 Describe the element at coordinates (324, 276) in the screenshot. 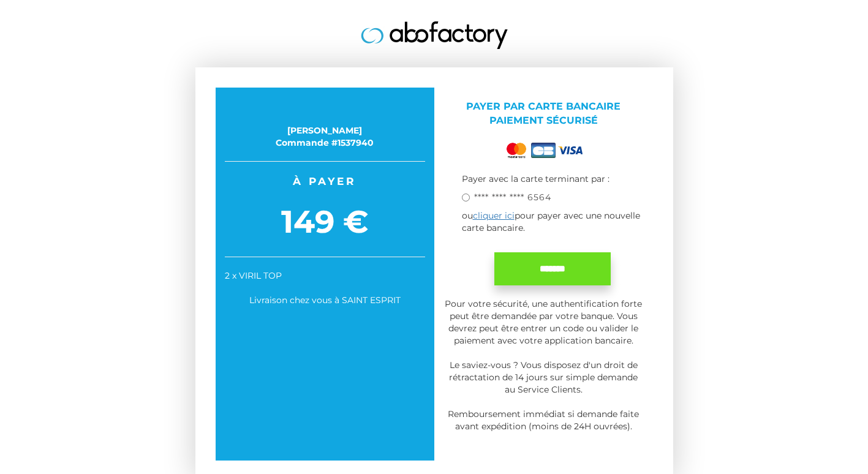

I see `div: 2 x VIRIL TOP` at that location.